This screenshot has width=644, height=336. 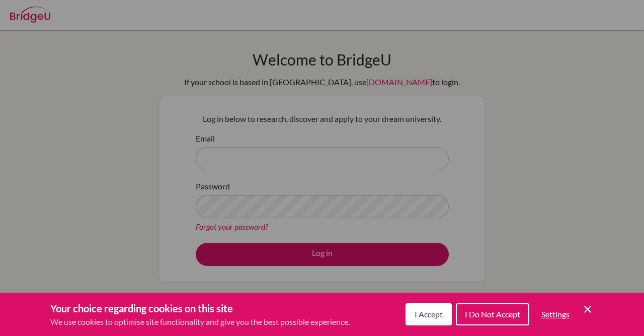 What do you see at coordinates (428, 314) in the screenshot?
I see `span: I Accept` at bounding box center [428, 314].